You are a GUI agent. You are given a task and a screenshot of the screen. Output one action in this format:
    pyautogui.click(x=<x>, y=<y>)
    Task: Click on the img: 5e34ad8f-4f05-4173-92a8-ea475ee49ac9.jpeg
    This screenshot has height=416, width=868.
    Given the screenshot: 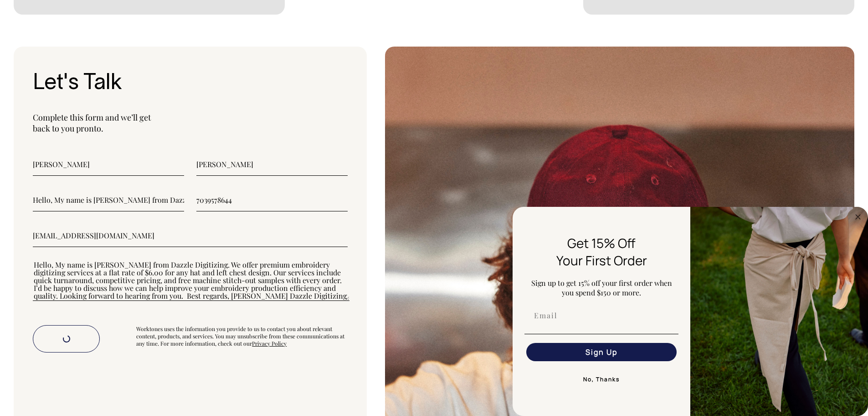 What is the action you would take?
    pyautogui.click(x=779, y=312)
    